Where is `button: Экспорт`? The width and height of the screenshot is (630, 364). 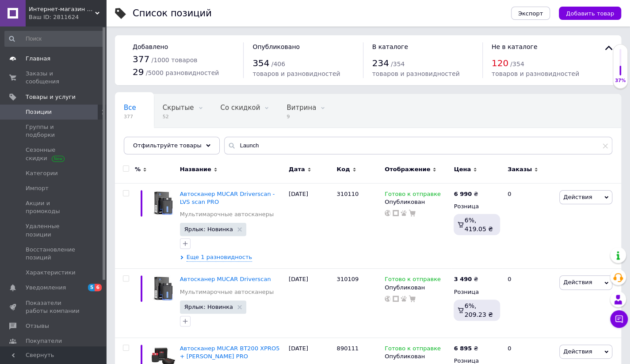 button: Экспорт is located at coordinates (530, 13).